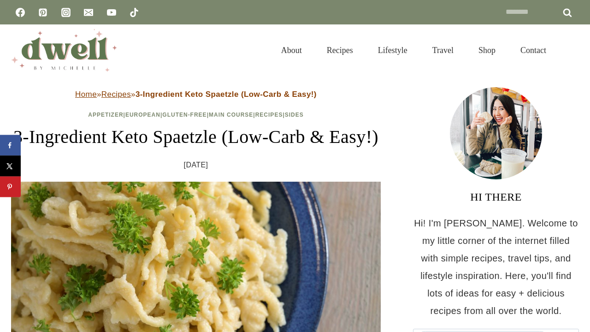 The width and height of the screenshot is (590, 332). I want to click on a: Gluten-Free, so click(184, 115).